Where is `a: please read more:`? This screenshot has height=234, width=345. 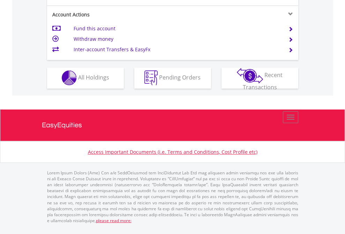
a: please read more: is located at coordinates (114, 220).